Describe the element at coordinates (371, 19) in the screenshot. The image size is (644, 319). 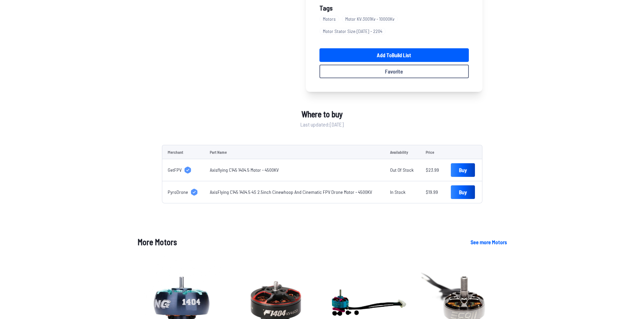
I see `a: Motor KV:3001Kv - 10000Kv` at that location.